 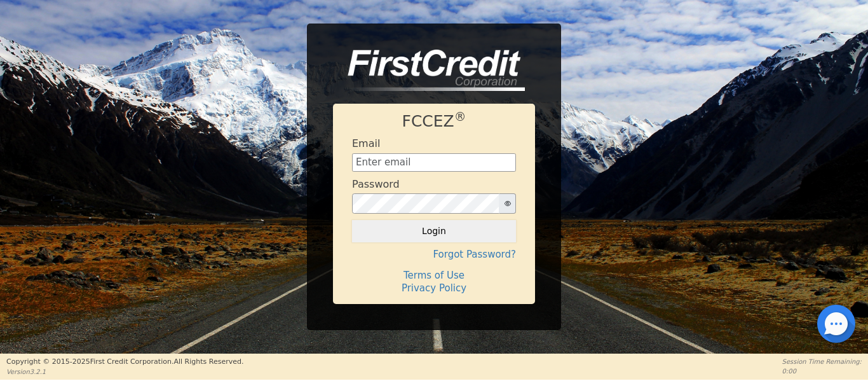 I want to click on h1: FCCEZ, so click(x=434, y=122).